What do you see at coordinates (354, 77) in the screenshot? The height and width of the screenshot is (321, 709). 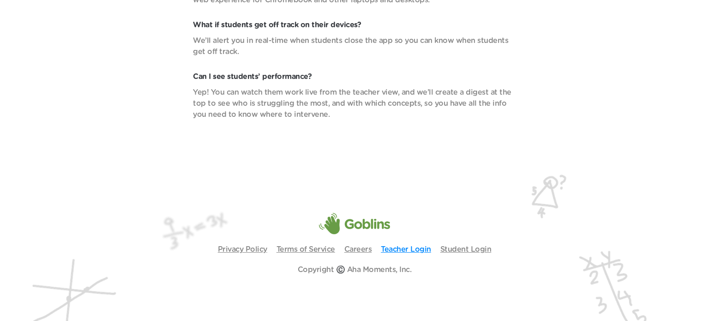 I see `p: Can I see students’ performance?` at bounding box center [354, 77].